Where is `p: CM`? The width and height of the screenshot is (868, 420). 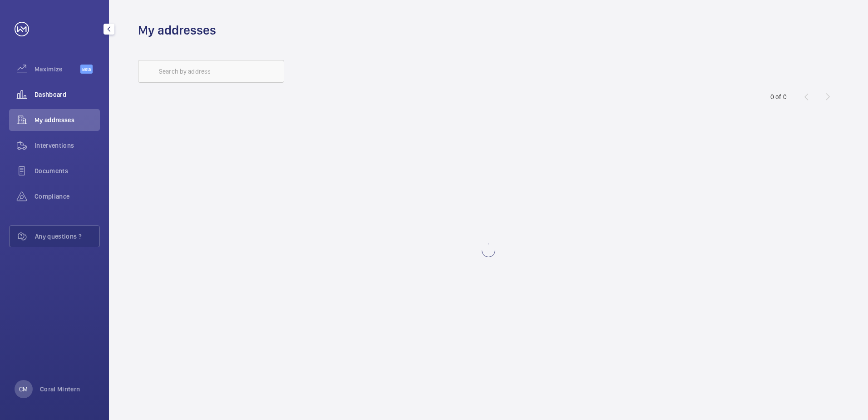
p: CM is located at coordinates (23, 389).